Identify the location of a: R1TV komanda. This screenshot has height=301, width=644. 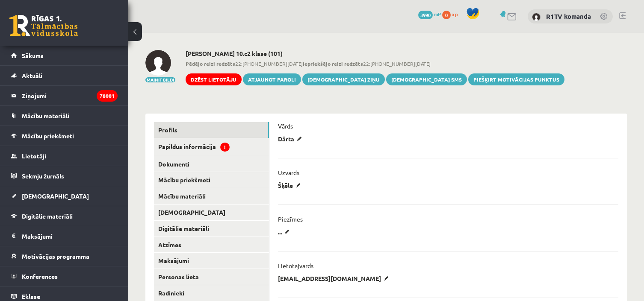
(569, 16).